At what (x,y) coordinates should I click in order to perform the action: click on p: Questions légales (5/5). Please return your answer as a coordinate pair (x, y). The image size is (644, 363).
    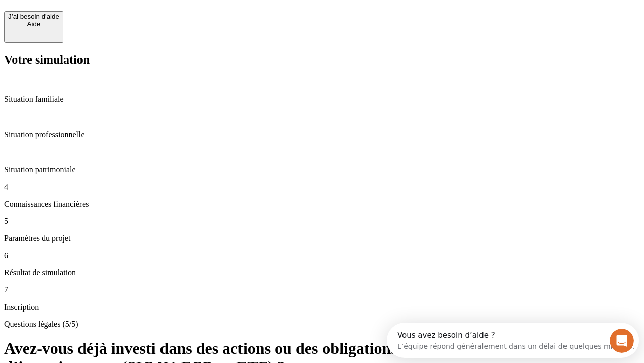
    Looking at the image, I should click on (322, 324).